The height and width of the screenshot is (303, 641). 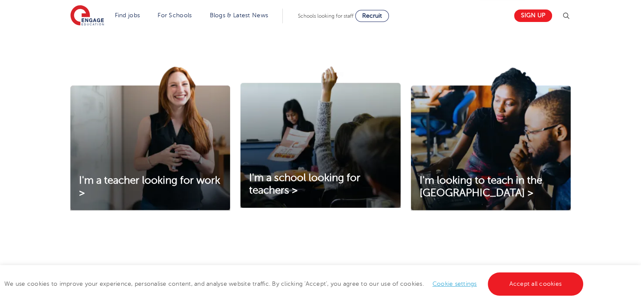 I want to click on a: For Schools, so click(x=174, y=15).